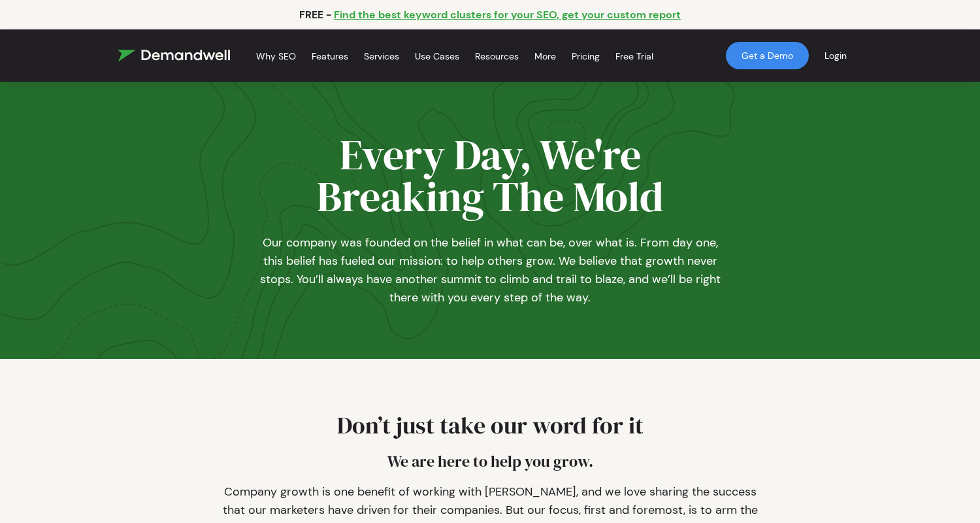 This screenshot has height=523, width=980. Describe the element at coordinates (315, 14) in the screenshot. I see `p: FREE -` at that location.